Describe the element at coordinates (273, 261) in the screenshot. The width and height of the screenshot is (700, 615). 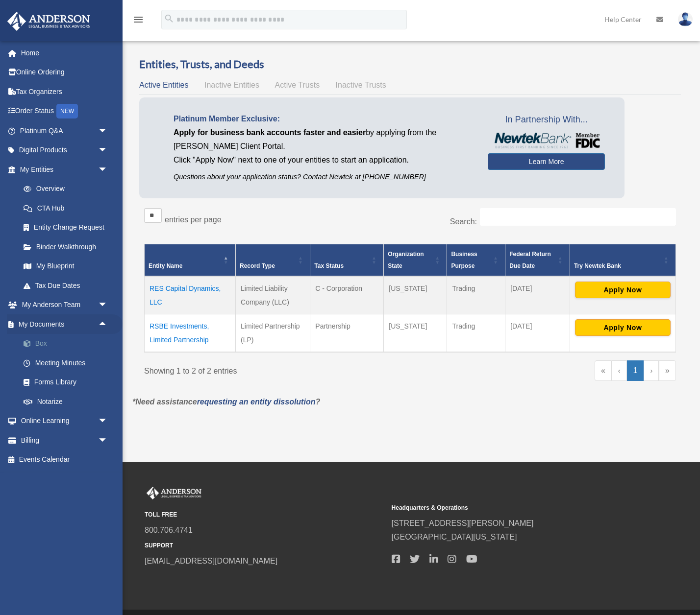
I see `th: Record Type: Activate to sort` at that location.